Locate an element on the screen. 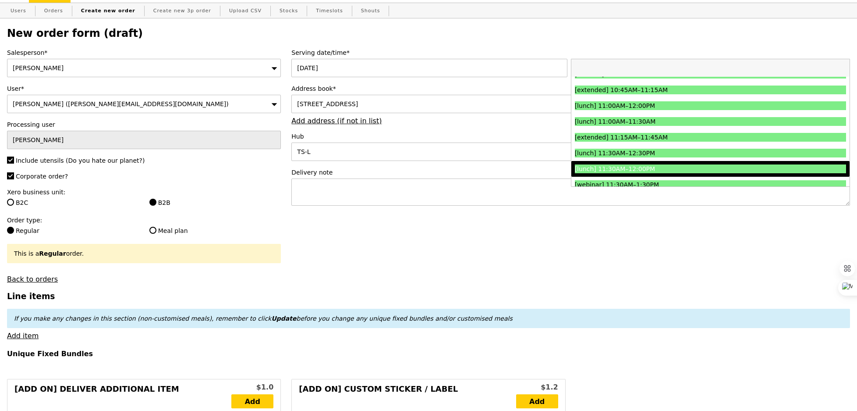  h2: New order form (draft) is located at coordinates (428, 33).